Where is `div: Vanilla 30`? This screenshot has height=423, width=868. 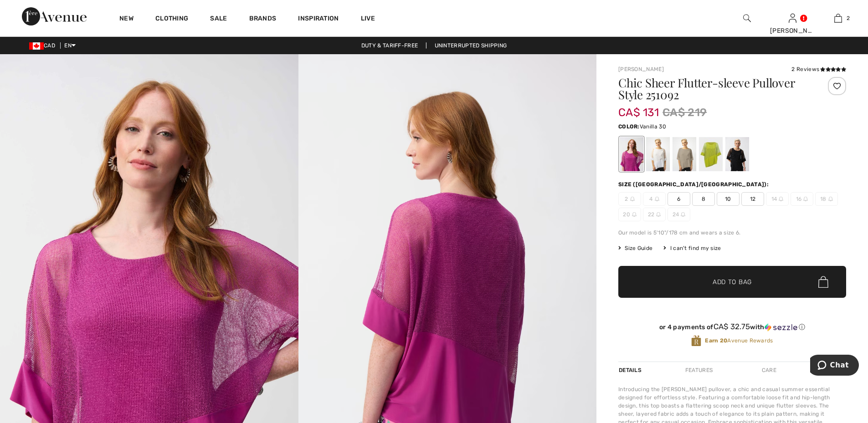
div: Vanilla 30 is located at coordinates (658, 154).